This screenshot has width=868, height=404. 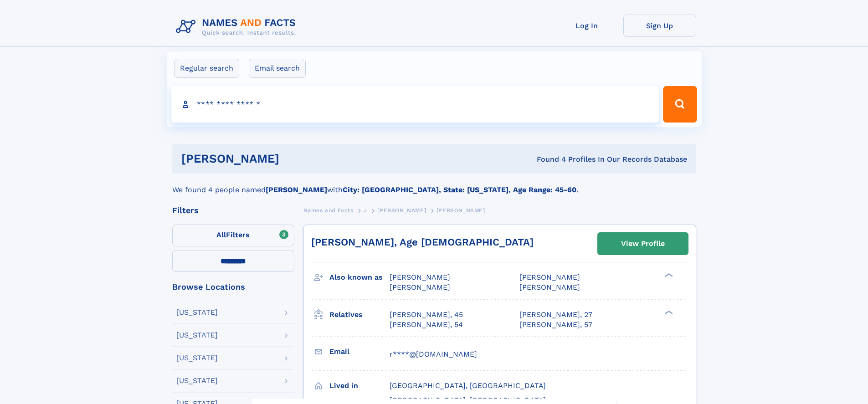 I want to click on a: Sign Up, so click(x=660, y=25).